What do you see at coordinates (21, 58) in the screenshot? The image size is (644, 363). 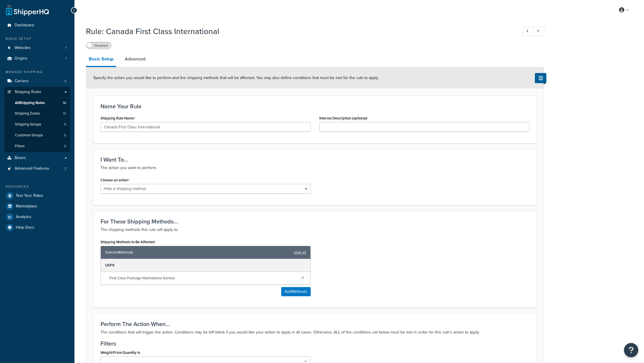 I see `span: Origins` at bounding box center [21, 58].